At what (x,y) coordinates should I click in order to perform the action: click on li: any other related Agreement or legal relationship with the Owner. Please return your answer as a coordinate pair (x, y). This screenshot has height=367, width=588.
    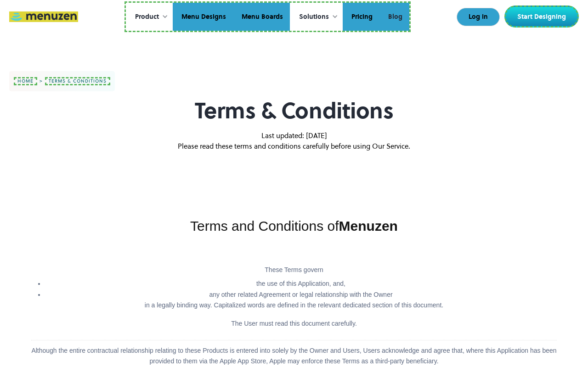
    Looking at the image, I should click on (300, 295).